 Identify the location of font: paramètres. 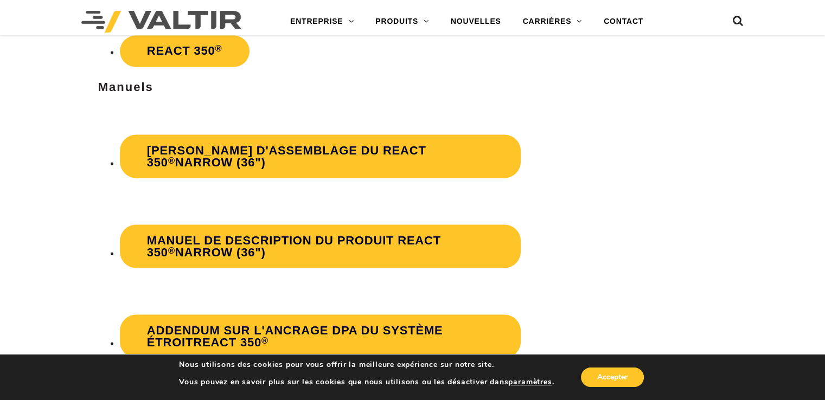
(530, 382).